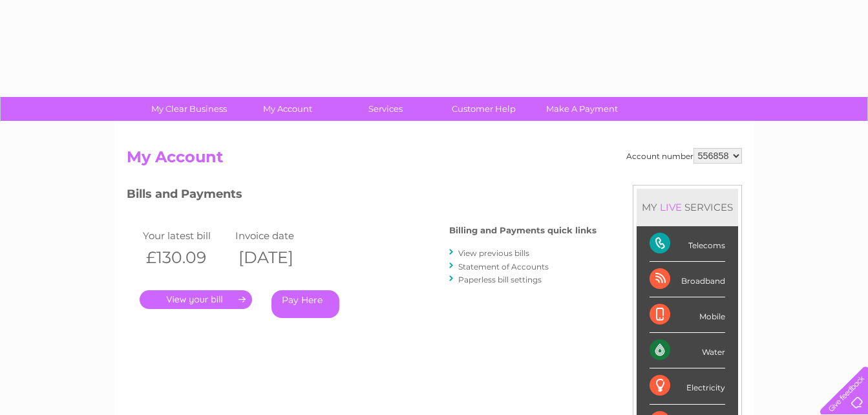 Image resolution: width=868 pixels, height=415 pixels. What do you see at coordinates (186, 258) in the screenshot?
I see `th: £130.09` at bounding box center [186, 258].